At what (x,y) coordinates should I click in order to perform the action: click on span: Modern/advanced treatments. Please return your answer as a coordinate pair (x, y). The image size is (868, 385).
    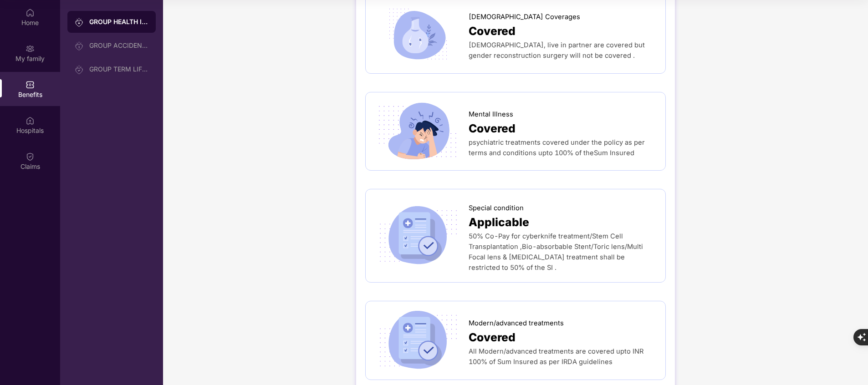
    Looking at the image, I should click on (515, 324).